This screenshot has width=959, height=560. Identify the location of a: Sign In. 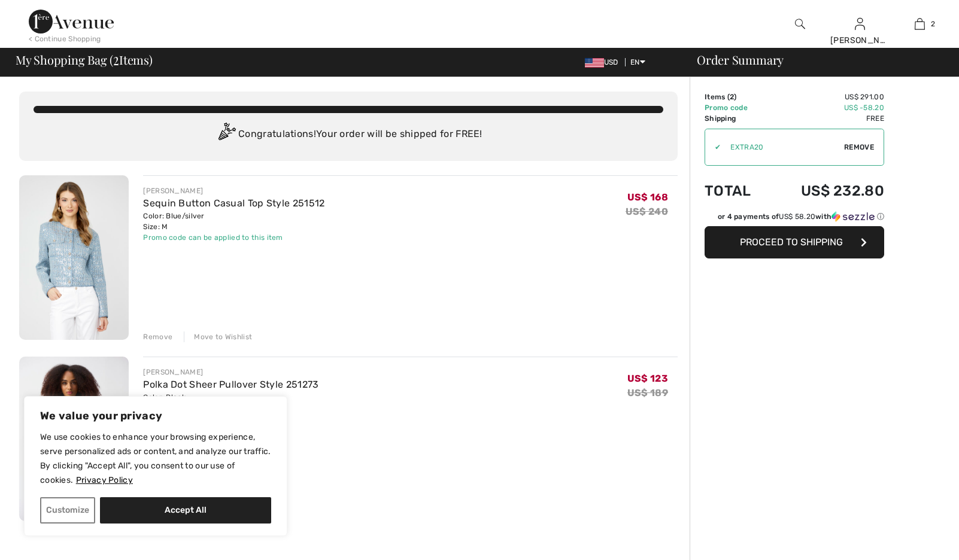
(860, 23).